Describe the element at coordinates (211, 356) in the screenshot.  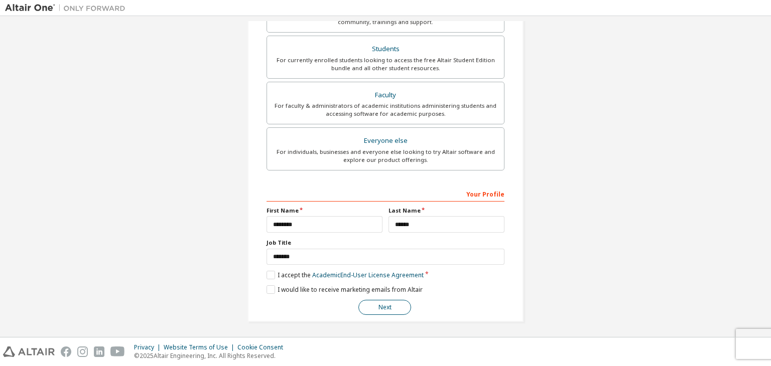
I see `p: © 2025 Altair Engineering, Inc. All Rights Reserved.` at that location.